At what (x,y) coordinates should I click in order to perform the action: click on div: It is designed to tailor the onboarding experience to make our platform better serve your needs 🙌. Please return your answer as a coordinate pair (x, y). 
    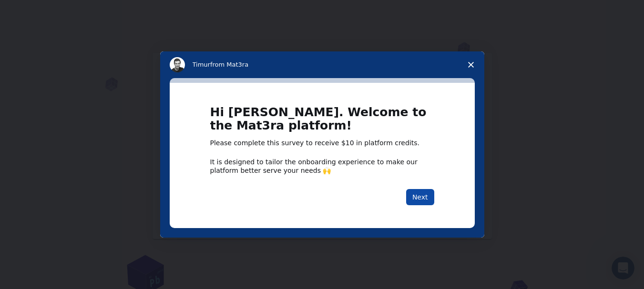
    Looking at the image, I should click on (322, 166).